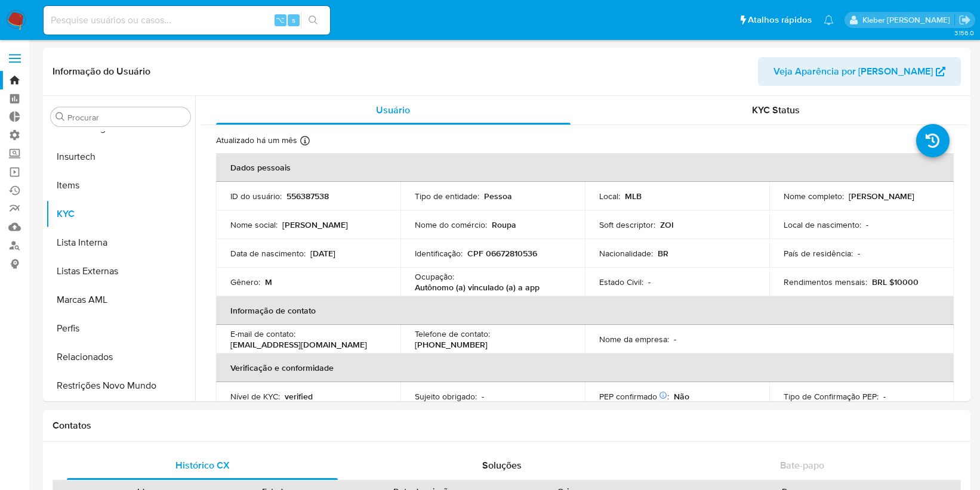  Describe the element at coordinates (779, 20) in the screenshot. I see `span: Atalhos rápidos` at that location.